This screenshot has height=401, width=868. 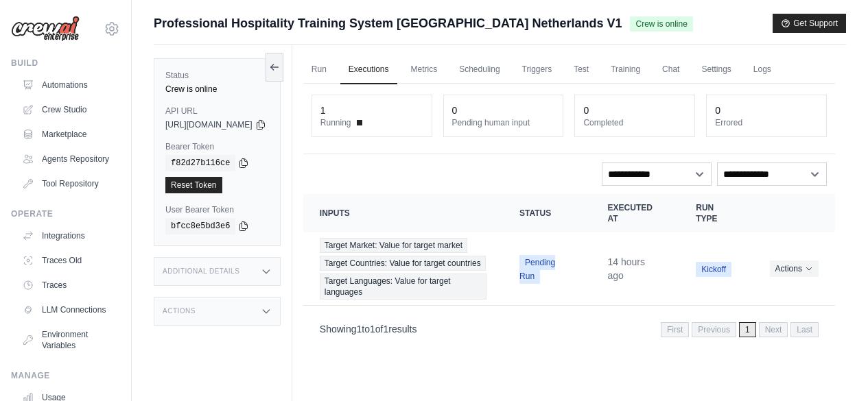 I want to click on th: Status, so click(x=547, y=213).